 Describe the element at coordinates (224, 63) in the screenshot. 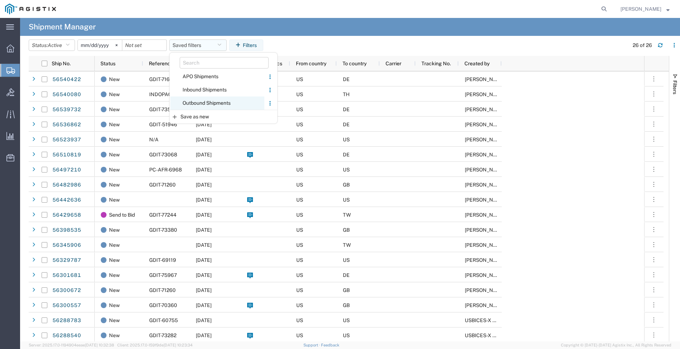

I see `input: Search` at that location.